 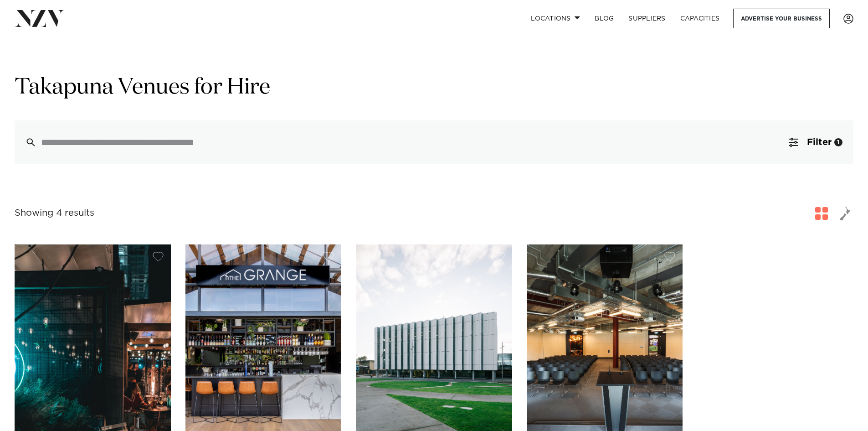 What do you see at coordinates (819, 142) in the screenshot?
I see `span: Filter` at bounding box center [819, 142].